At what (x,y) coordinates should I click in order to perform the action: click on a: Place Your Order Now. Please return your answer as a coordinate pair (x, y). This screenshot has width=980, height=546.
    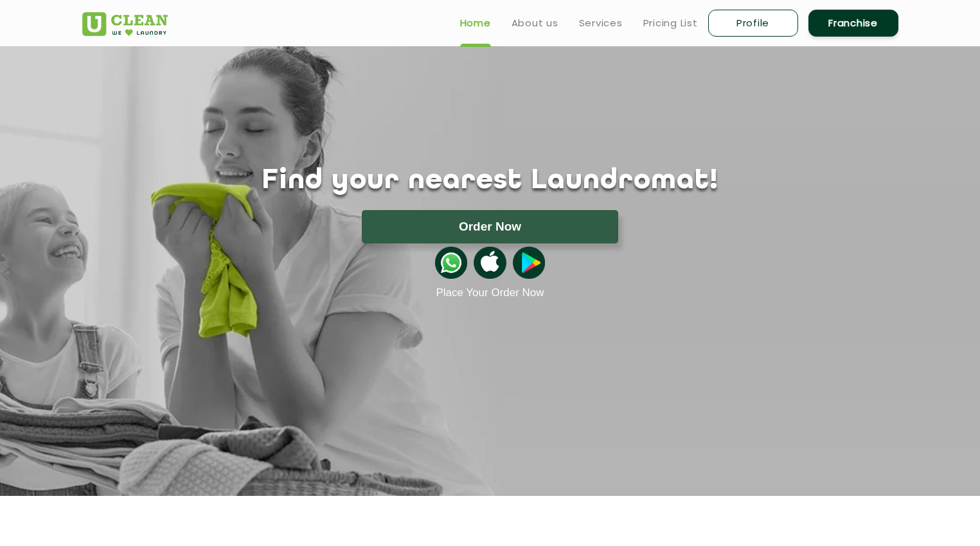
    Looking at the image, I should click on (489, 293).